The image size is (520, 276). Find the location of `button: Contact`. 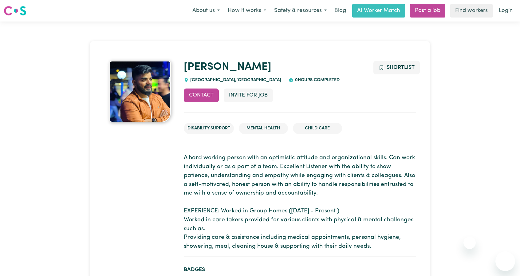

button: Contact is located at coordinates (201, 95).